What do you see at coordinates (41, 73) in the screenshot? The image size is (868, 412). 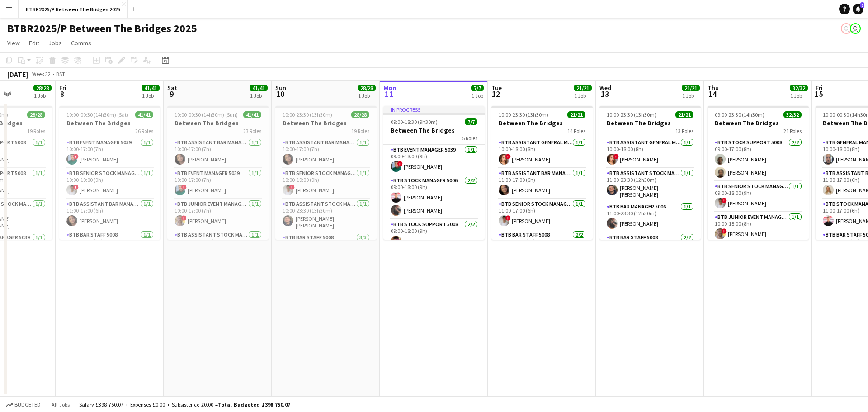 I see `span: Week 32` at bounding box center [41, 73].